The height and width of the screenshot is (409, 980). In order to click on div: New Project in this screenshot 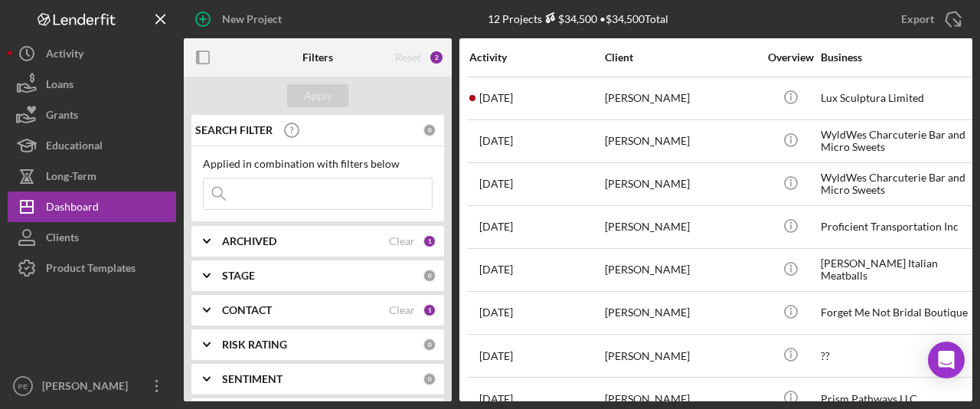, I will do `click(252, 19)`.